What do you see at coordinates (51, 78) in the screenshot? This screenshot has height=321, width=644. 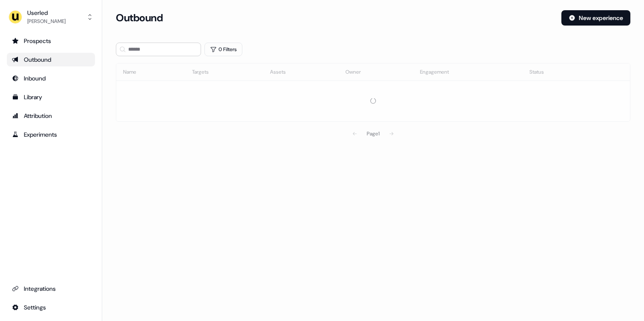 I see `div: Inbound` at bounding box center [51, 78].